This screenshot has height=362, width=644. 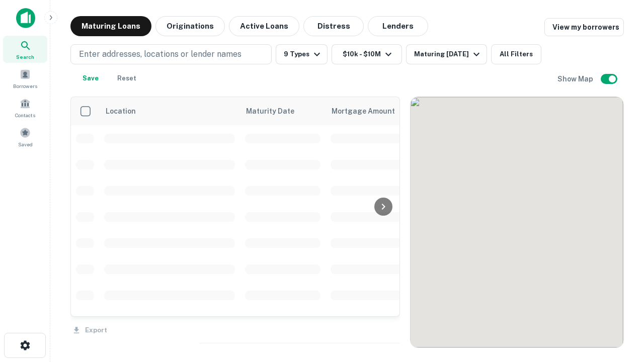 I want to click on th: Mortgage Amount, so click(x=381, y=111).